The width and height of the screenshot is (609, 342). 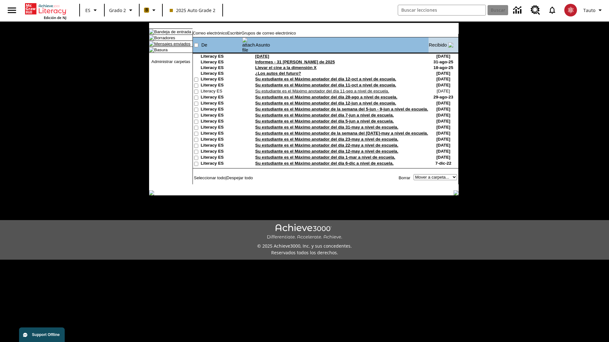 What do you see at coordinates (326, 79) in the screenshot?
I see `a: Su estudiante es el Máximo anotador del día 12-oct a nivel de escuela.` at bounding box center [326, 79].